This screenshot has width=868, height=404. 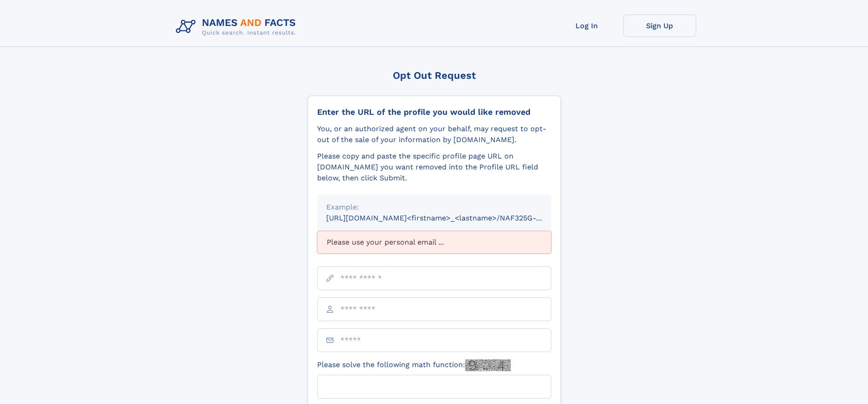 I want to click on div: Please use your personal email ..., so click(x=435, y=242).